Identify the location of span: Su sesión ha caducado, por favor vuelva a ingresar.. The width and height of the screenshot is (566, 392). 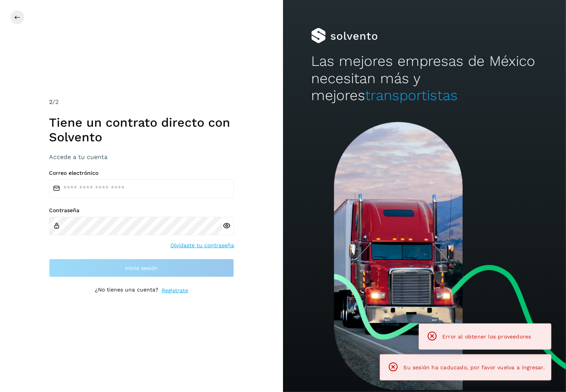
(474, 368).